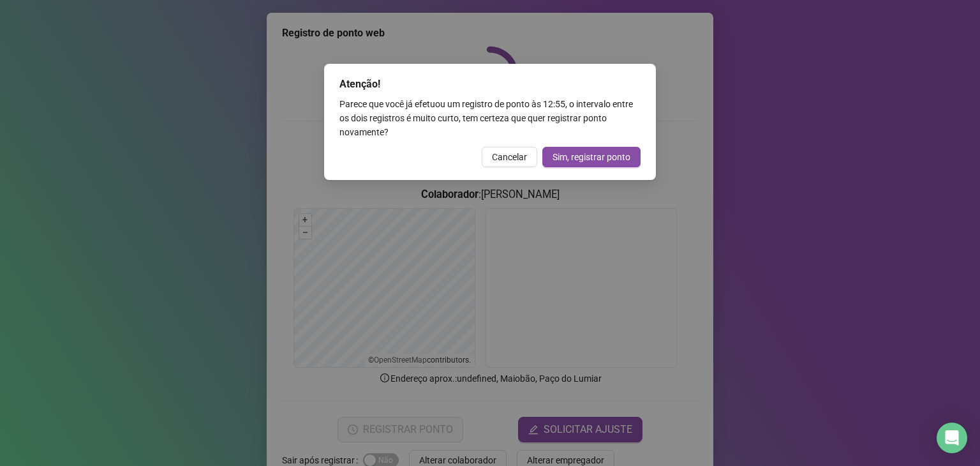 Image resolution: width=980 pixels, height=466 pixels. Describe the element at coordinates (951, 438) in the screenshot. I see `div: Open Intercom Messenger` at that location.